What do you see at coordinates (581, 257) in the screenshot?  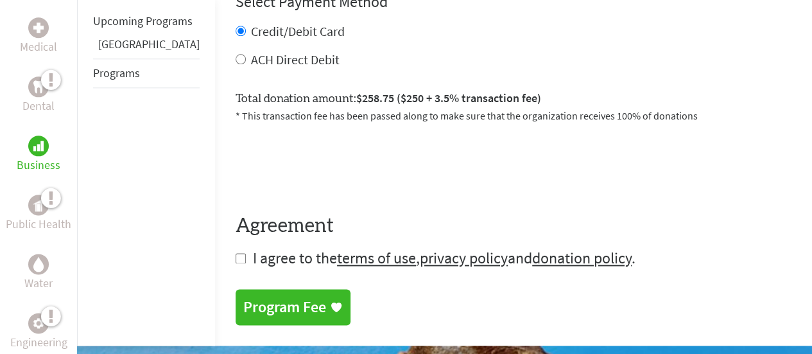 I see `a: donation policy` at bounding box center [581, 257].